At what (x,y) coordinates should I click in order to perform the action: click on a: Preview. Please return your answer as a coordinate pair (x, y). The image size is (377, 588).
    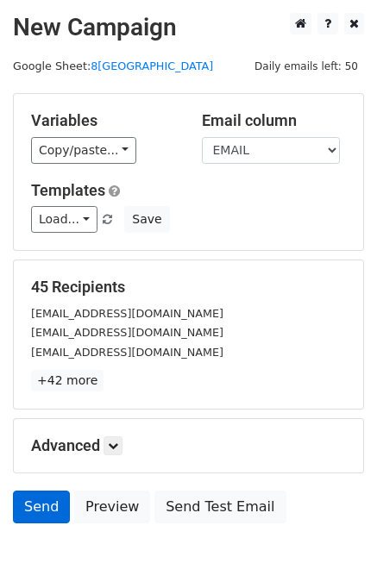
    Looking at the image, I should click on (112, 507).